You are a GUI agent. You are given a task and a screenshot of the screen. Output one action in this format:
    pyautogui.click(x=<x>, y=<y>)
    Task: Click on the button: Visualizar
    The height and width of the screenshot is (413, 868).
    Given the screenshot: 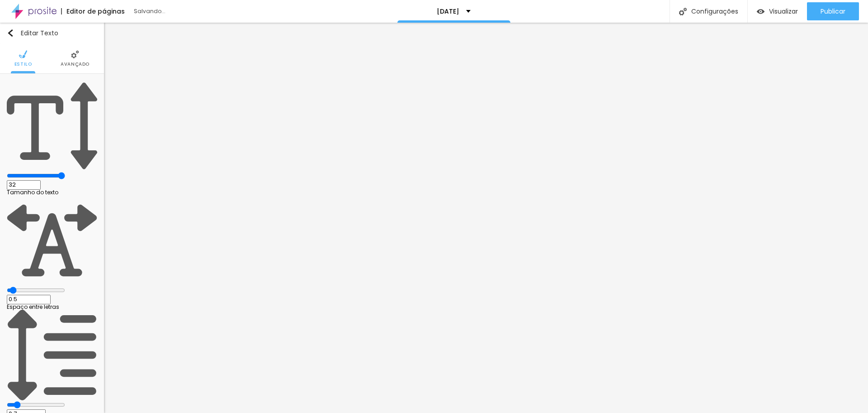 What is the action you would take?
    pyautogui.click(x=777, y=11)
    